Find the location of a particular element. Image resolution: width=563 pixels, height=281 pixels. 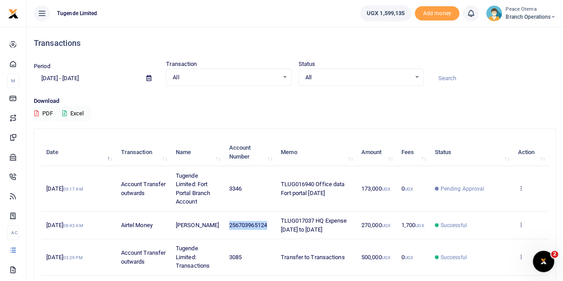

img: logo-small is located at coordinates (13, 14).